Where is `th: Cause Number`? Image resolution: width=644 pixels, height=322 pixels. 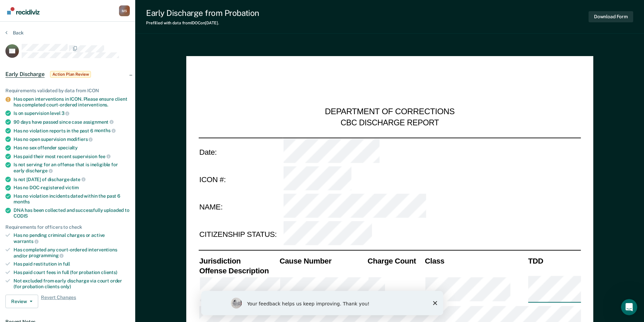
th: Cause Number is located at coordinates (322, 261).